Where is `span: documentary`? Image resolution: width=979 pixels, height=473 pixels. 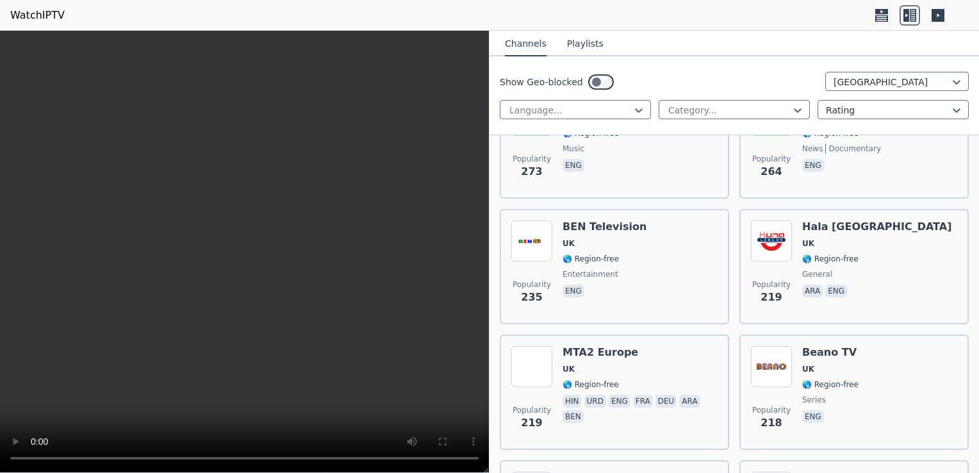 span: documentary is located at coordinates (853, 149).